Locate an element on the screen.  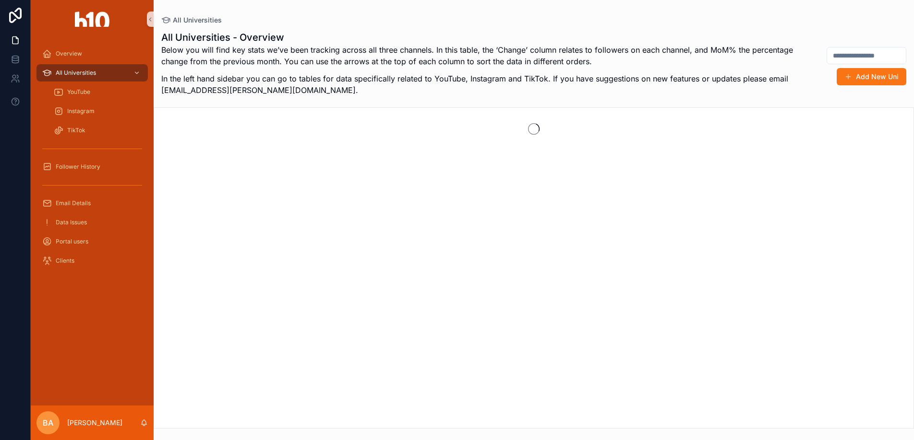
span: Follower History is located at coordinates (78, 167).